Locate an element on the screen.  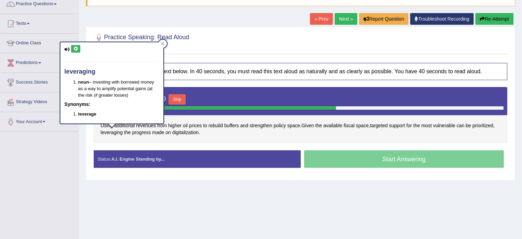
b: noun is located at coordinates (84, 82).